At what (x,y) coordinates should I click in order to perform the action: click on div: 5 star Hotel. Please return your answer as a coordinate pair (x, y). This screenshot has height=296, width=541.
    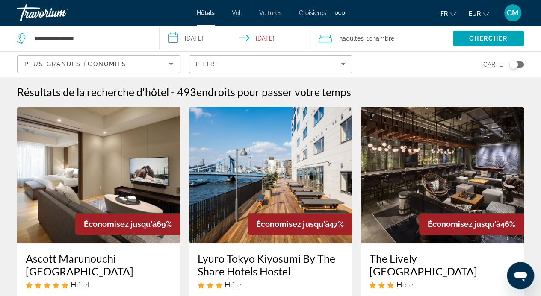
    Looking at the image, I should click on (99, 285).